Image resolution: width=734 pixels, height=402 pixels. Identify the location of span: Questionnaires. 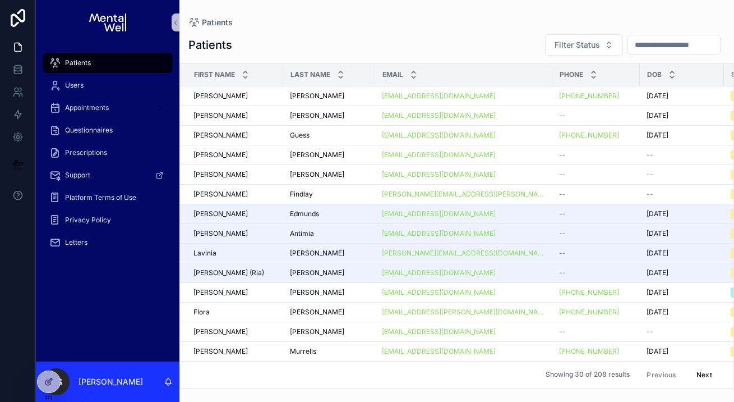
(89, 130).